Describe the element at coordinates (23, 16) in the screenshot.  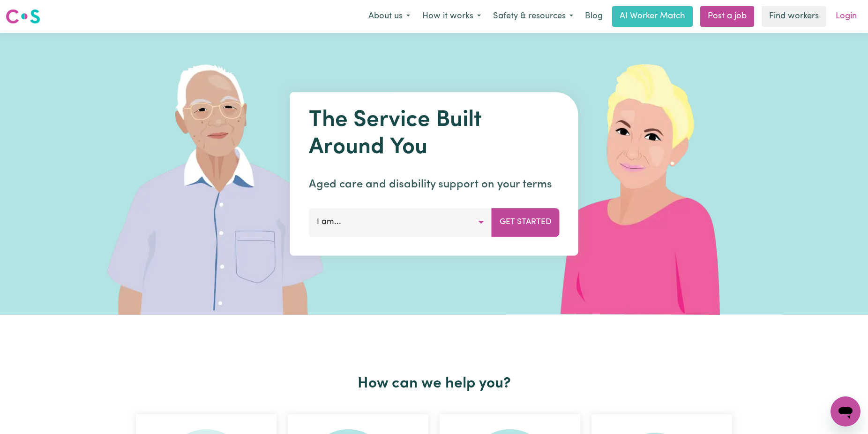
I see `a: Careseekers logo` at that location.